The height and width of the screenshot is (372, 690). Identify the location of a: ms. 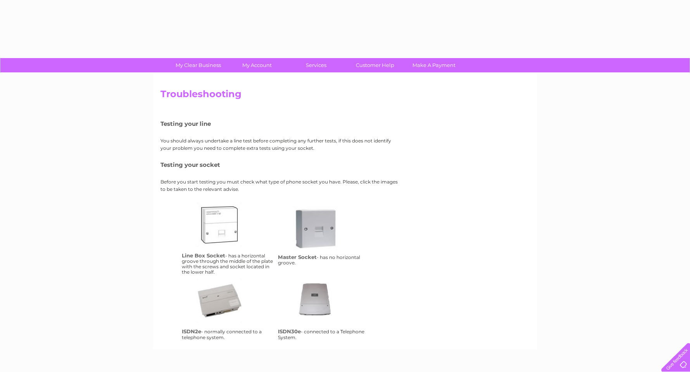
(324, 237).